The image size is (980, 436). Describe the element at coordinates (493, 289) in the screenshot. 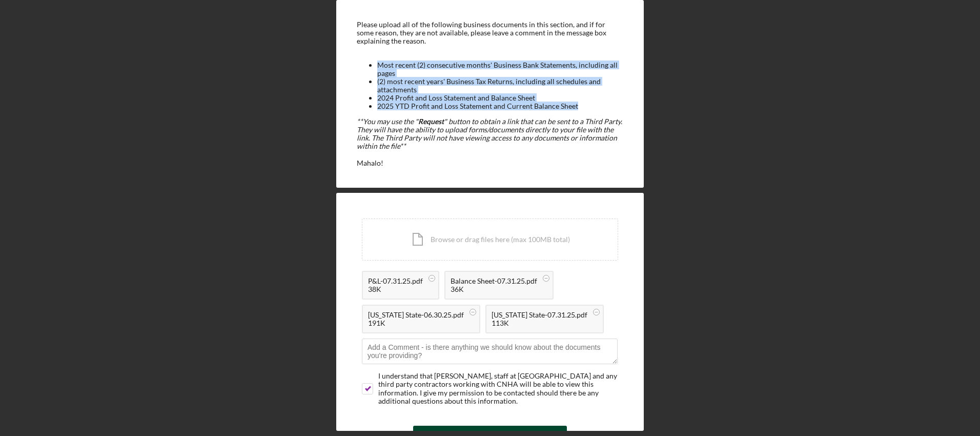

I see `div: 36K` at that location.